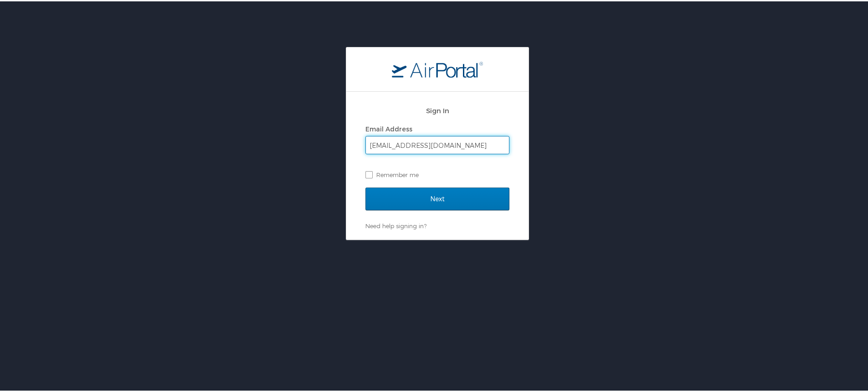  Describe the element at coordinates (438, 68) in the screenshot. I see `img: logo` at that location.